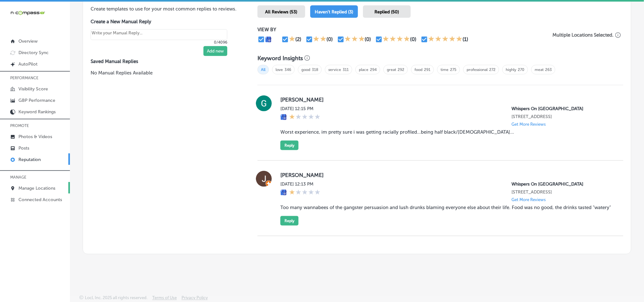 This screenshot has width=644, height=302. Describe the element at coordinates (288, 70) in the screenshot. I see `a: 346` at that location.